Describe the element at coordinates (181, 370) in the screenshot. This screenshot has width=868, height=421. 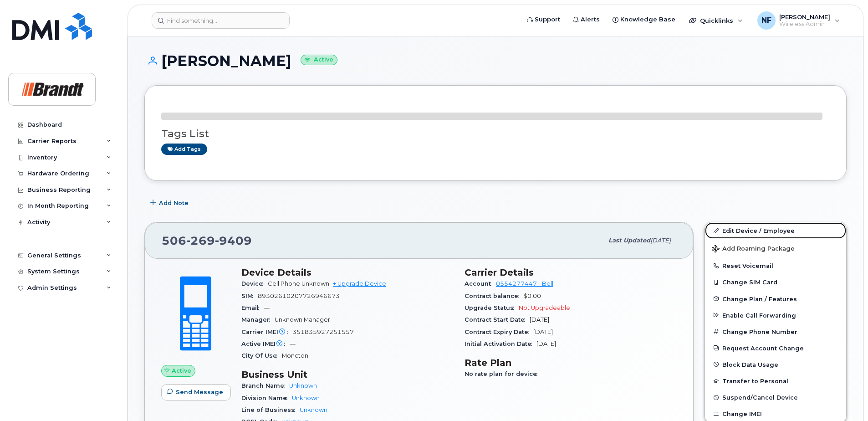
I see `span: Active` at that location.